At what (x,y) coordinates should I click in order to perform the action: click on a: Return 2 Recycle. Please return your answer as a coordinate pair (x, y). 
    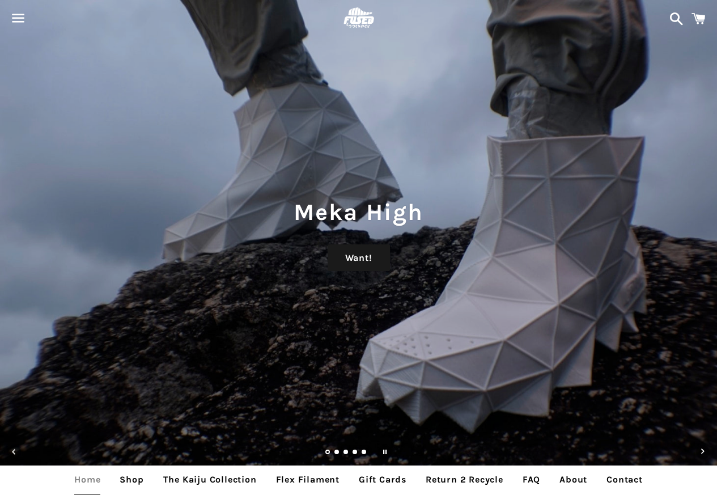
    Looking at the image, I should click on (464, 479).